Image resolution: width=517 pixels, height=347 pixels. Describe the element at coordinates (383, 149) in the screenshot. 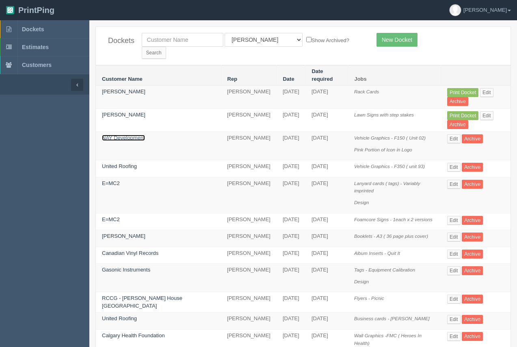

I see `i: Pink Portion of Icon in Logo` at that location.